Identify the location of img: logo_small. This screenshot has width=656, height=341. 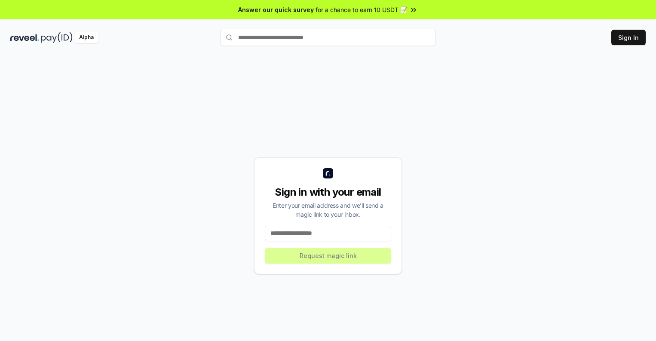
(328, 173).